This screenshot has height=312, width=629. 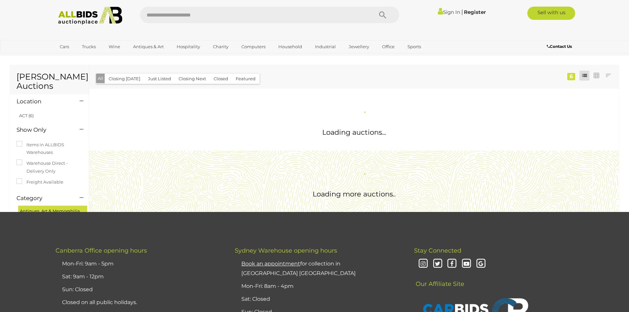 What do you see at coordinates (452, 264) in the screenshot?
I see `i: Facebook` at bounding box center [452, 264].